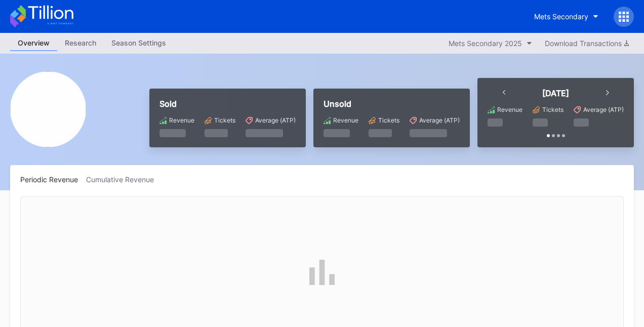  I want to click on div: Unsold, so click(391, 104).